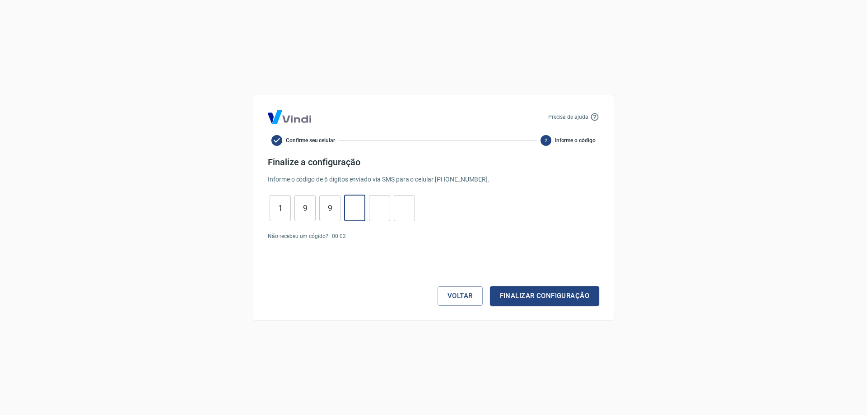 This screenshot has height=415, width=867. Describe the element at coordinates (339, 236) in the screenshot. I see `p: 00 : 02` at that location.